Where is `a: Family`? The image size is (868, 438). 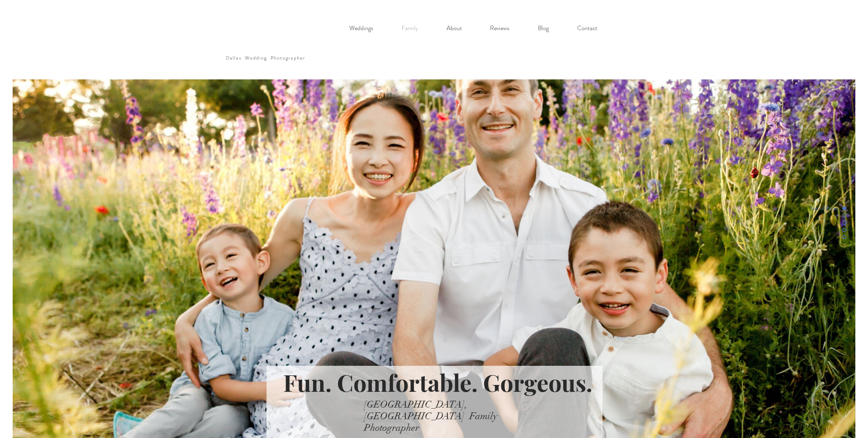 a: Family is located at coordinates (410, 28).